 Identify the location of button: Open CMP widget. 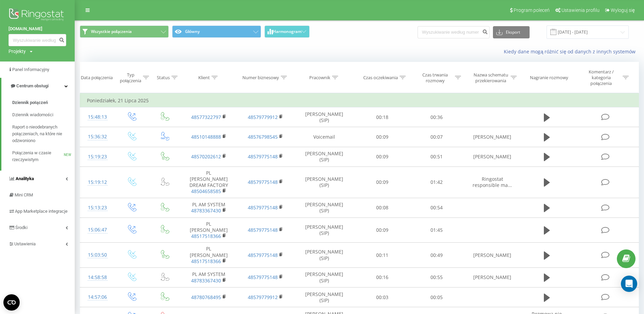
(12, 302).